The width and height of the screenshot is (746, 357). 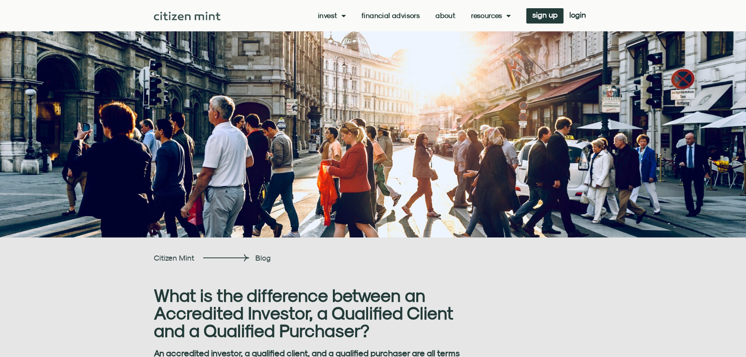 I want to click on img: Citizen Mint, so click(x=187, y=16).